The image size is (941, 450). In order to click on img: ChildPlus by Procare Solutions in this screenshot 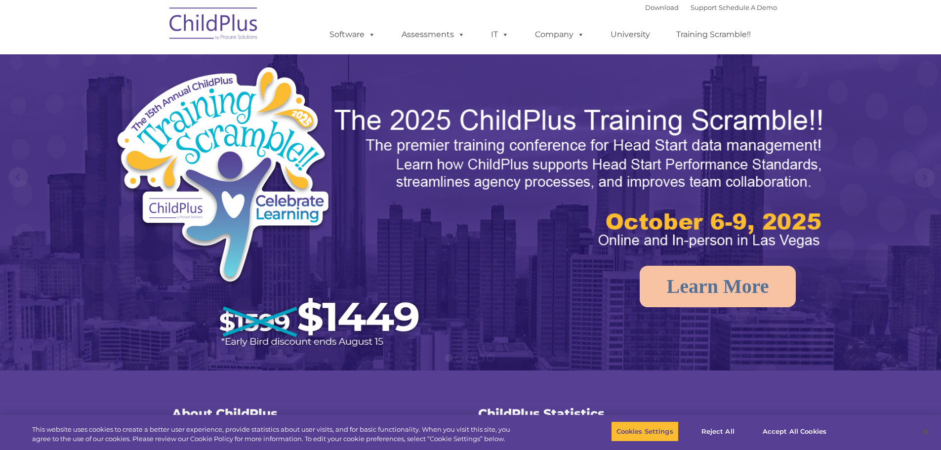, I will do `click(214, 25)`.